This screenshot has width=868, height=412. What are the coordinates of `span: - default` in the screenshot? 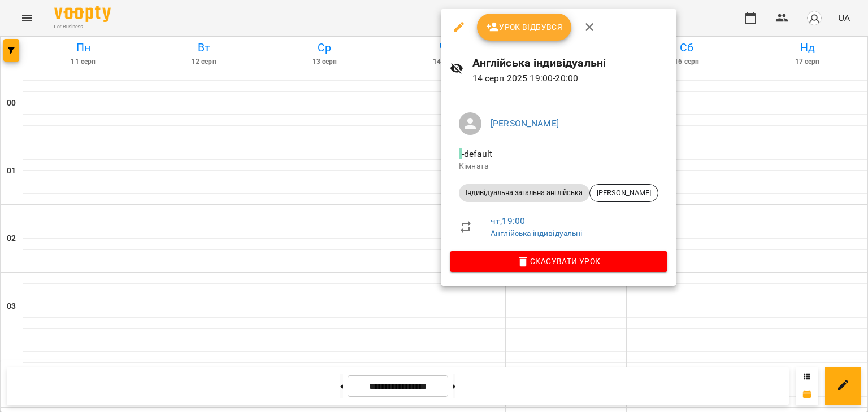 It's located at (477, 154).